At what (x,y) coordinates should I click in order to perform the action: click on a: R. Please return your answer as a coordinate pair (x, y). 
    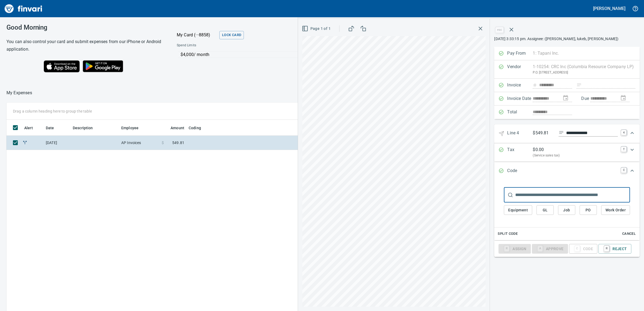
    Looking at the image, I should click on (606, 248).